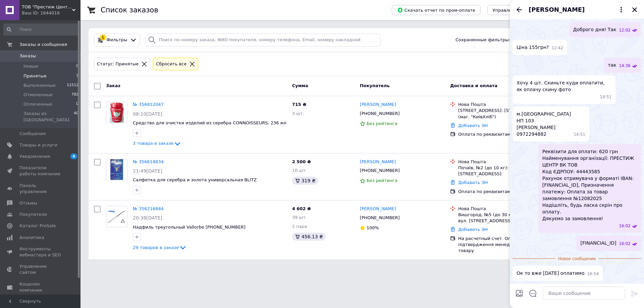 The width and height of the screenshot is (644, 308). What do you see at coordinates (153, 143) in the screenshot?
I see `span: 3 товара в заказе` at bounding box center [153, 143].